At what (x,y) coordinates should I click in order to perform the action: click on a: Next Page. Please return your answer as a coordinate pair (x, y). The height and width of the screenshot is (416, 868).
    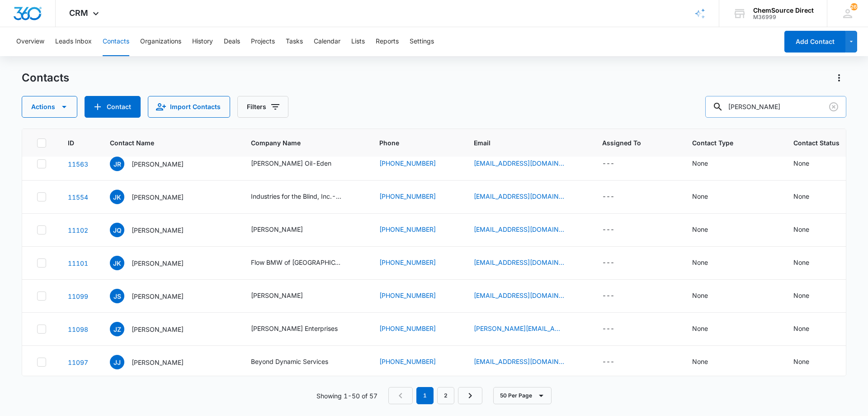
    Looking at the image, I should click on (470, 395).